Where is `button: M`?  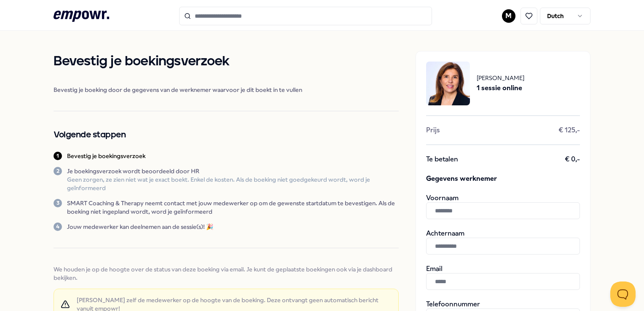
button: M is located at coordinates (509, 16).